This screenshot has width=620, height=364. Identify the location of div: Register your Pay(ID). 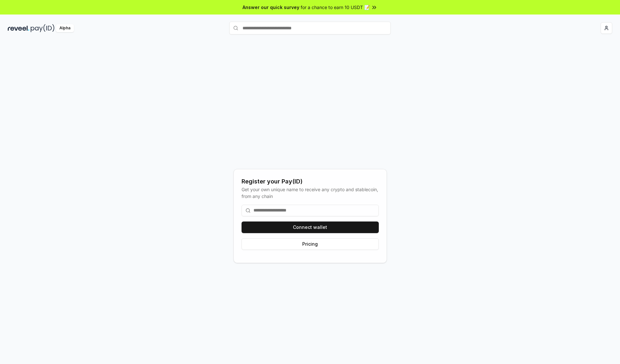
(310, 182).